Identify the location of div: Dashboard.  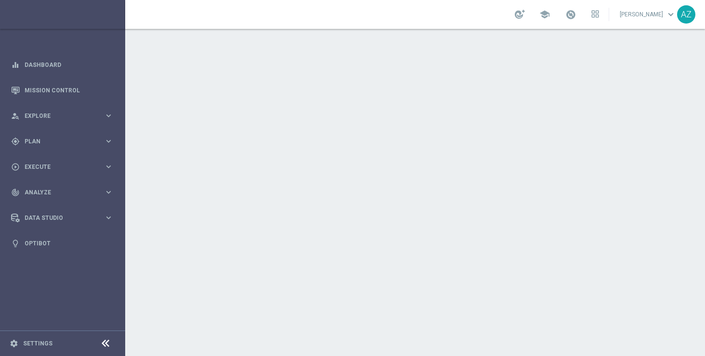
(62, 65).